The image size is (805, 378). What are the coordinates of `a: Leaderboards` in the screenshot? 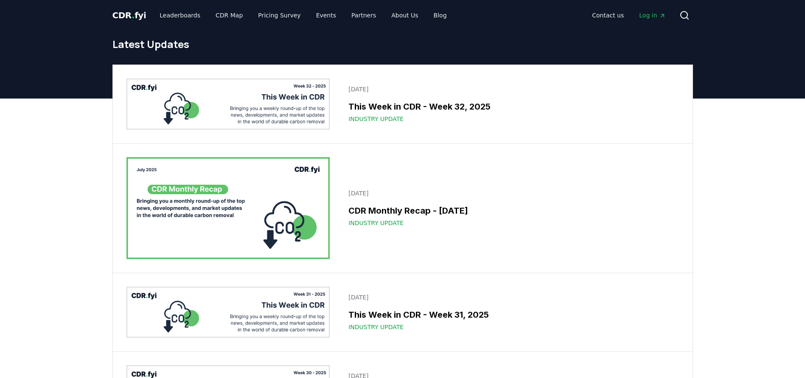 It's located at (180, 15).